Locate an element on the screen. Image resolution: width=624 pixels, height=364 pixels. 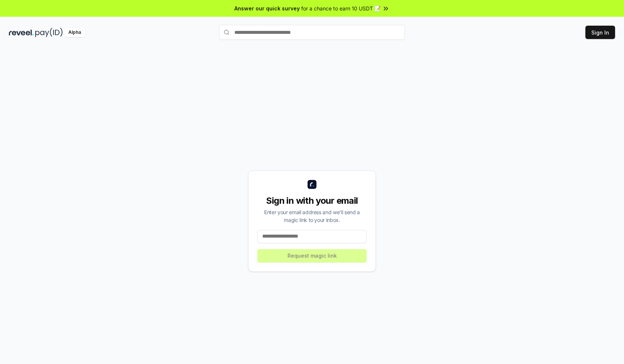
img: reveel_dark is located at coordinates (21, 32).